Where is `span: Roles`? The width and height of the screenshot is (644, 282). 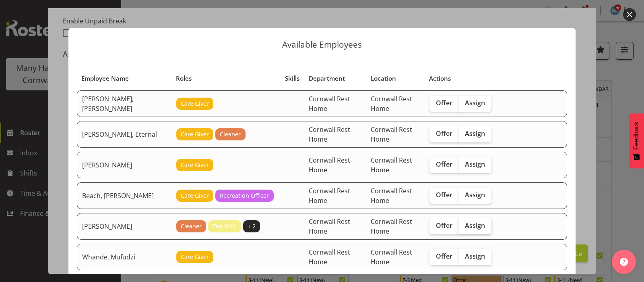 span: Roles is located at coordinates (184, 78).